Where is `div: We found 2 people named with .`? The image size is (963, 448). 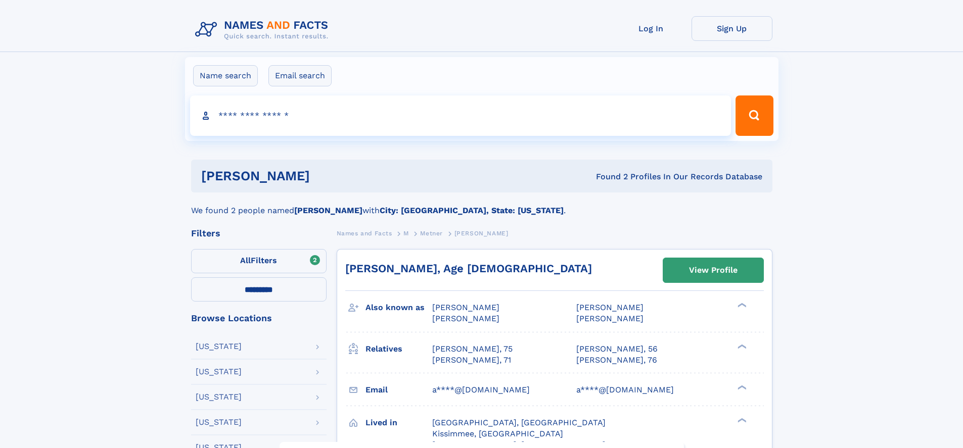 div: We found 2 people named with . is located at coordinates (482, 205).